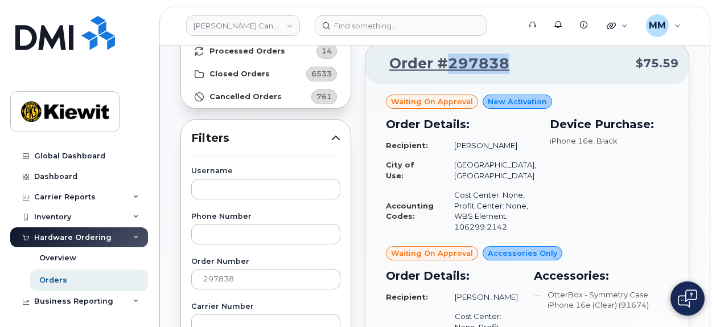  What do you see at coordinates (518, 101) in the screenshot?
I see `span: New Activation` at bounding box center [518, 101].